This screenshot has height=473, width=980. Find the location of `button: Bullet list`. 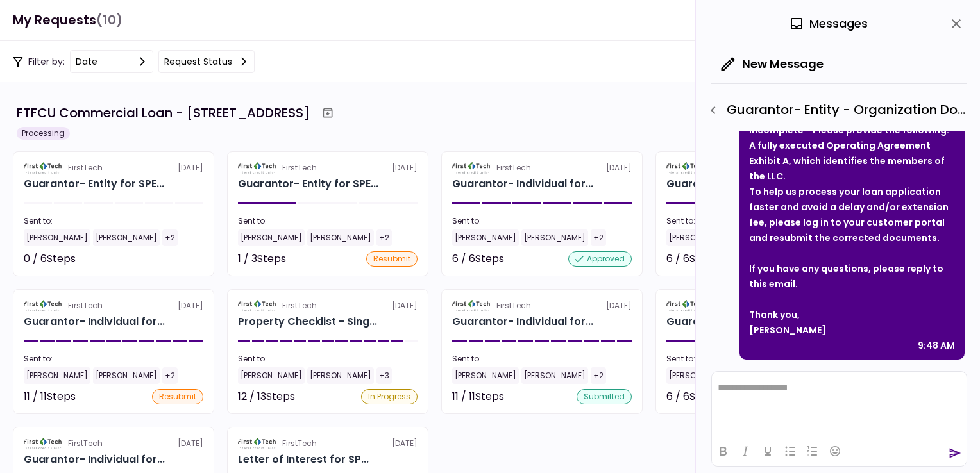

button: Bullet list is located at coordinates (790, 451).